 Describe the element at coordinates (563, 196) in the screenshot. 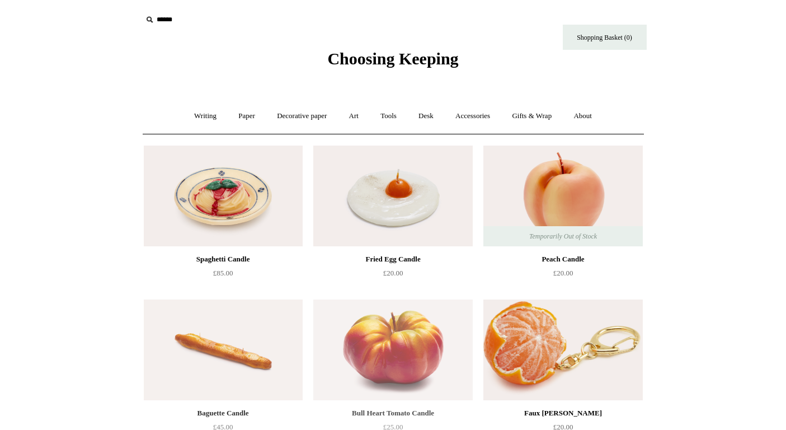

I see `a: Peach Candle Peach Candle Temporarily Out of Stock` at that location.